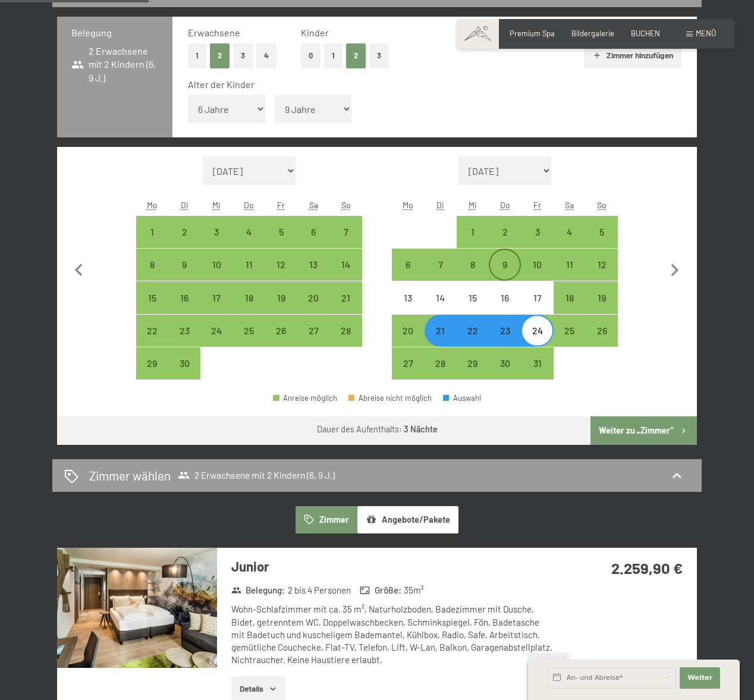 This screenshot has width=754, height=700. Describe the element at coordinates (281, 232) in the screenshot. I see `div: Fri Sep 05 2025` at that location.